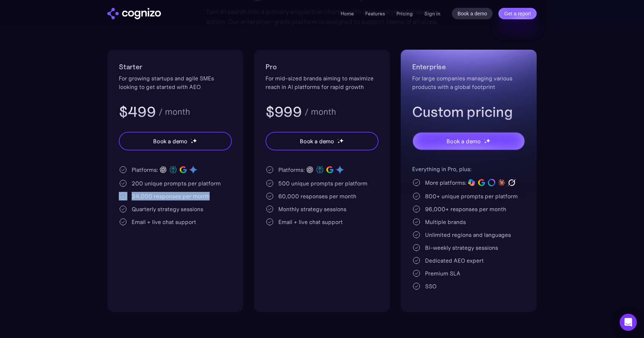 This screenshot has height=338, width=644. What do you see at coordinates (322, 67) in the screenshot?
I see `h2: Pro` at bounding box center [322, 67].